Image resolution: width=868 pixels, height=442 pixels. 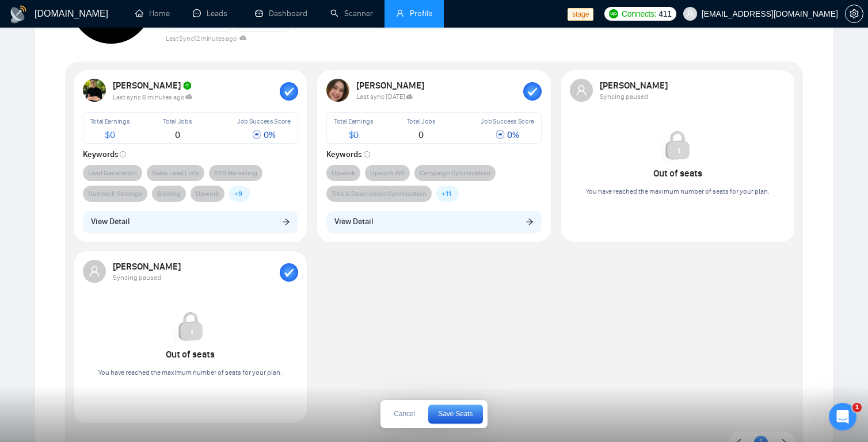 What do you see at coordinates (854, 14) in the screenshot?
I see `button: setting` at bounding box center [854, 14].